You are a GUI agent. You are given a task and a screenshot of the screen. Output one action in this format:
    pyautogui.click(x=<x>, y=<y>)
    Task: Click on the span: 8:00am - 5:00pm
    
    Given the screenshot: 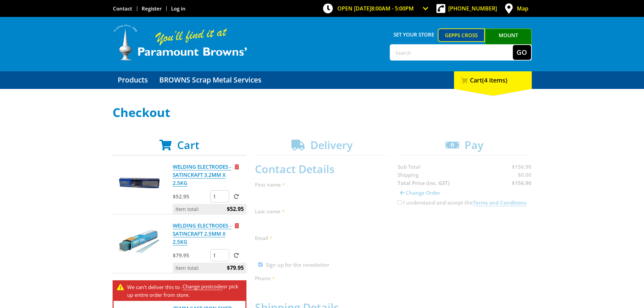 What is the action you would take?
    pyautogui.click(x=392, y=9)
    